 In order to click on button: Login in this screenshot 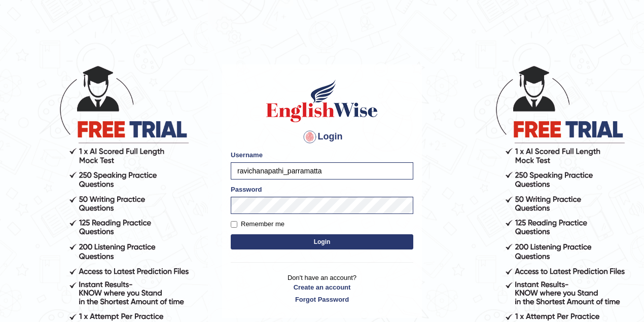, I will do `click(322, 242)`.